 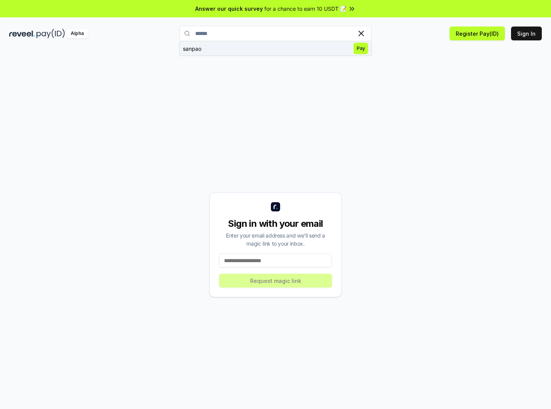 I want to click on div: Alpha, so click(x=77, y=33).